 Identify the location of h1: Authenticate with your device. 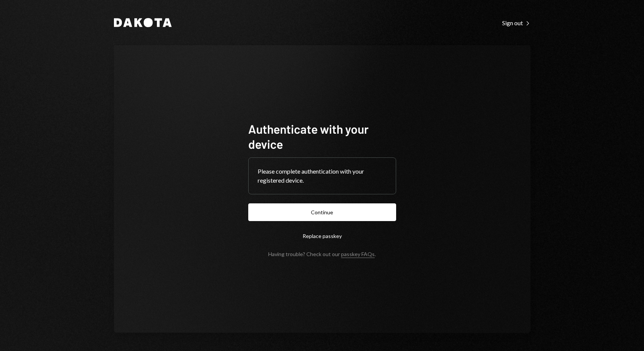
(322, 136).